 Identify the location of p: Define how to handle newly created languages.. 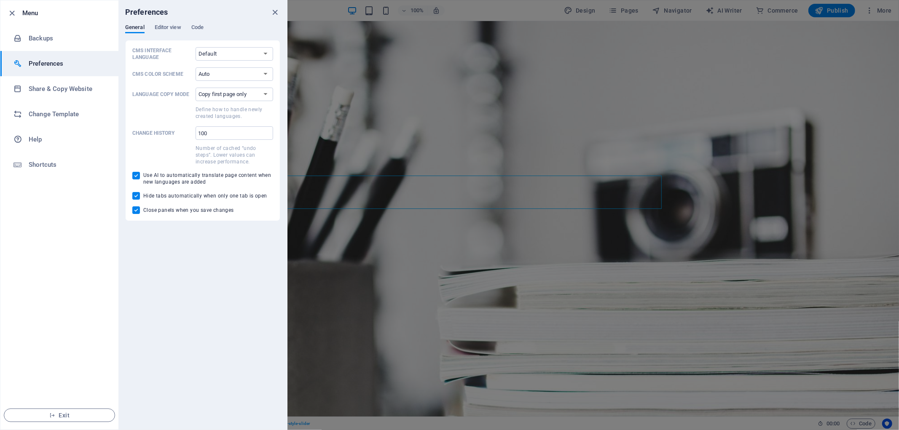
(234, 113).